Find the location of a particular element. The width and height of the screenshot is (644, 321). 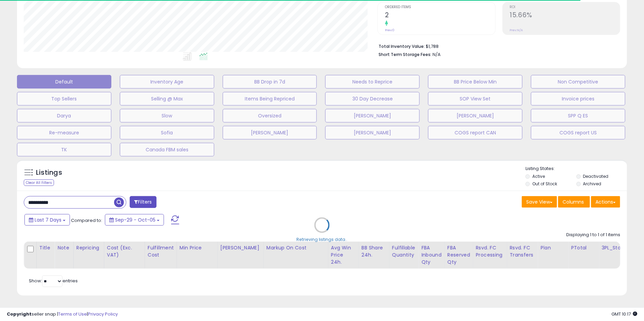

button: Items Being Repriced is located at coordinates (270, 99).